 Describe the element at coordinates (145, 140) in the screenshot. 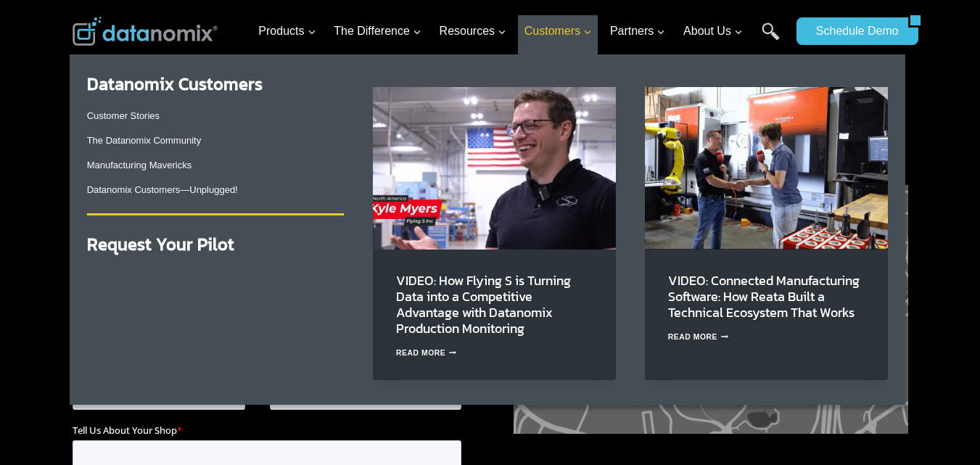

I see `a: The Datanomix Community` at that location.